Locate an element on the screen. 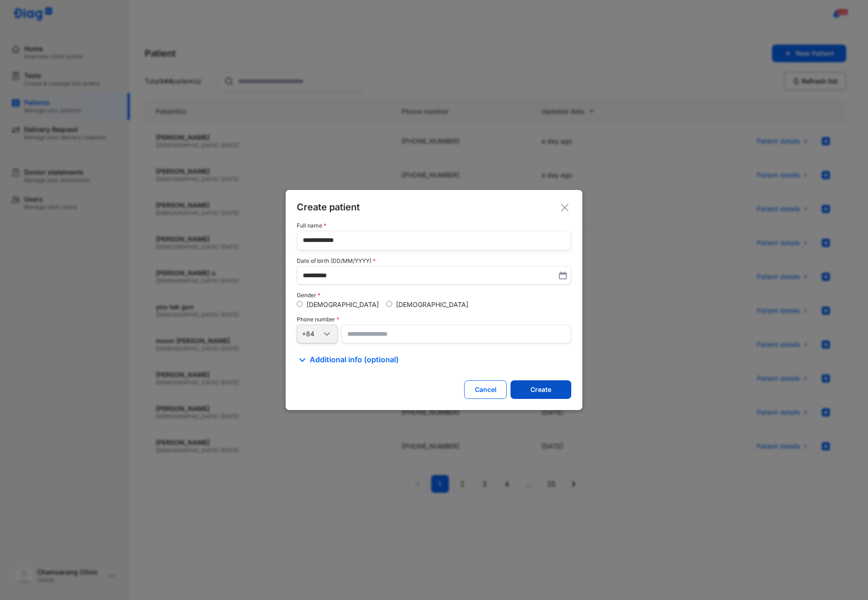 Image resolution: width=868 pixels, height=600 pixels. button: Cancel is located at coordinates (485, 389).